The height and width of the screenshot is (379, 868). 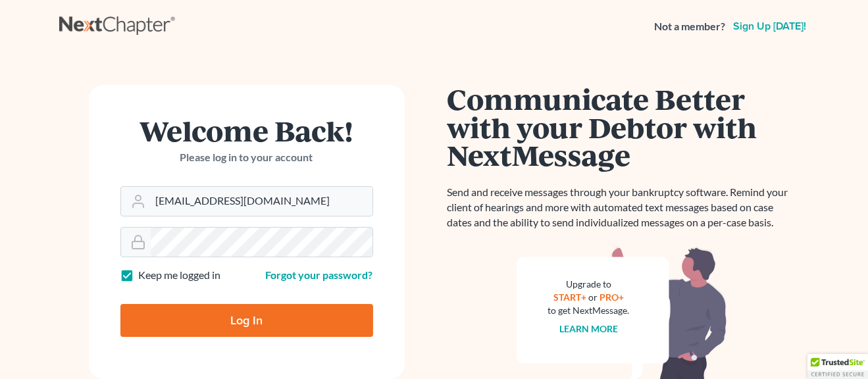 What do you see at coordinates (838, 367) in the screenshot?
I see `div: TrustedSite Certified` at bounding box center [838, 367].